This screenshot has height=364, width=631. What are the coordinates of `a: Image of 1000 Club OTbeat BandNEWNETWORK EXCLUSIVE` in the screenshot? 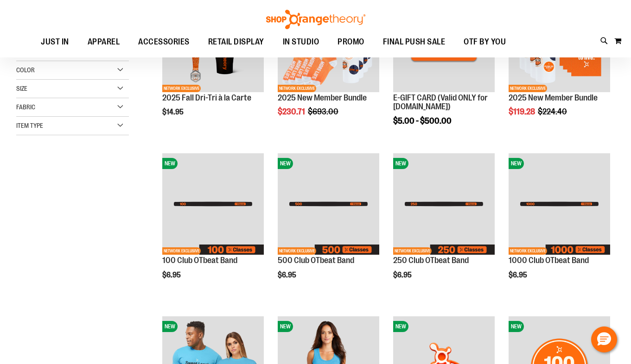 It's located at (559, 205).